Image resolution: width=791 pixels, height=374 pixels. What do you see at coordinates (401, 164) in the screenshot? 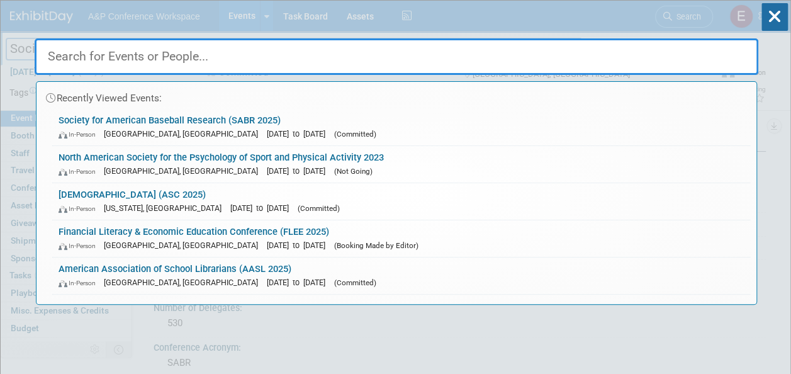
I see `a: North American Society for the Psychology of Sport and Physical Activity 2023 In-Person [GEOGRAPH...` at bounding box center [401, 164].